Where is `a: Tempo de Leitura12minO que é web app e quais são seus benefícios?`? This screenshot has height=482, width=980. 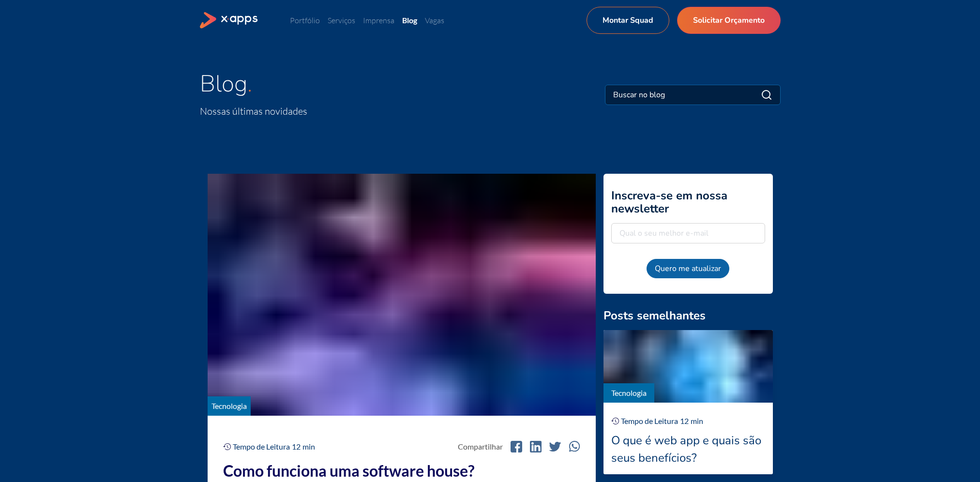 a: Tempo de Leitura12minO que é web app e quais são seus benefícios? is located at coordinates (688, 439).